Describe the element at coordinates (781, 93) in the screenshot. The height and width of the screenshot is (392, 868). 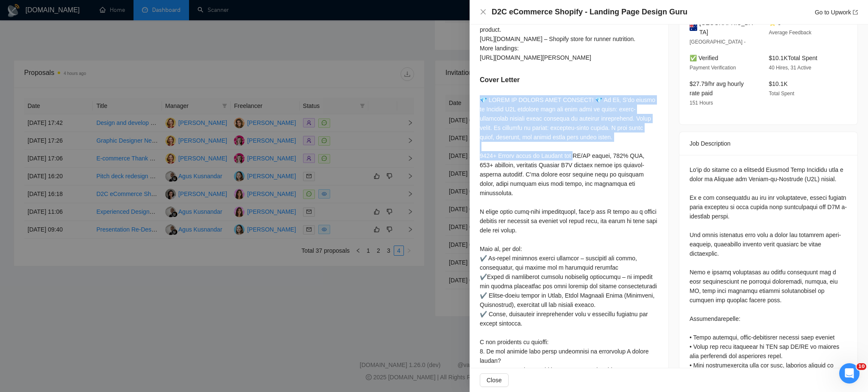
I see `span: Total Spent` at that location.